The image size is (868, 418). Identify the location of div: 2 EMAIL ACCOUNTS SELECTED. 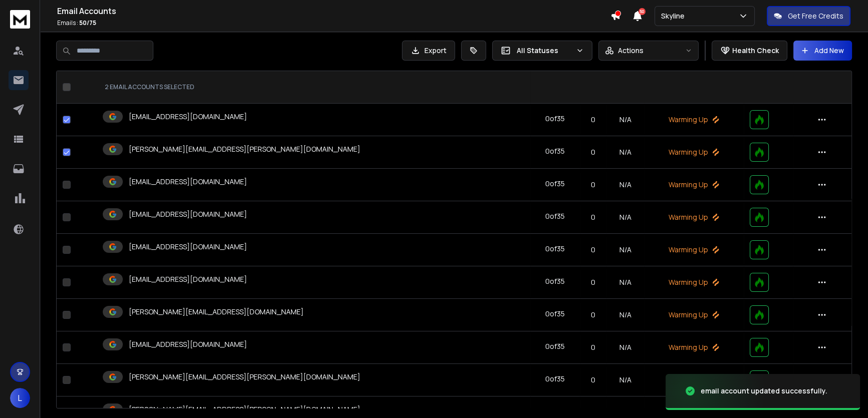
(313, 87).